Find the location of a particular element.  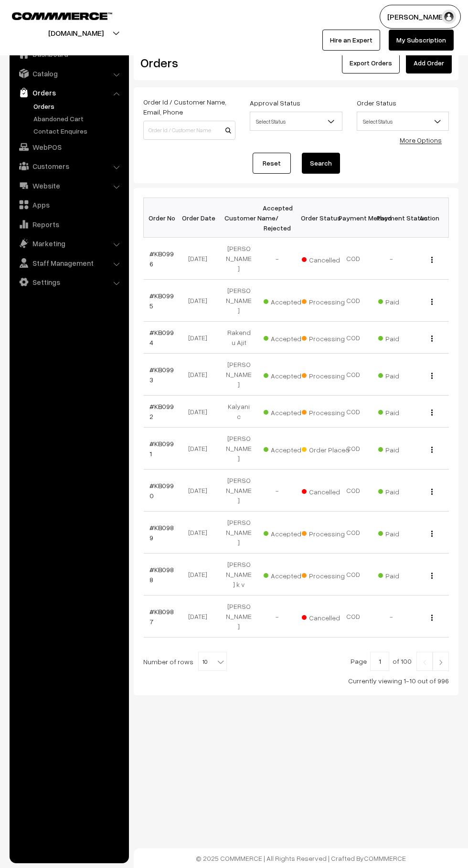

a: Catalog is located at coordinates (69, 74).